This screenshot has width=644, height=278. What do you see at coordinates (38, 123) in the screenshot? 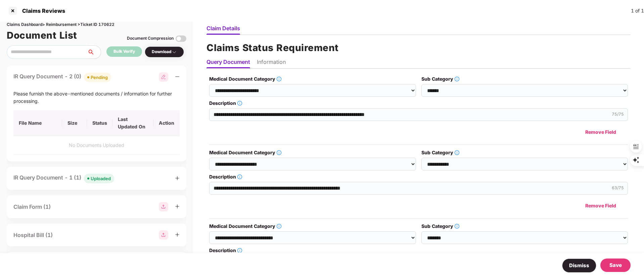
I see `th: File Name` at bounding box center [38, 123].